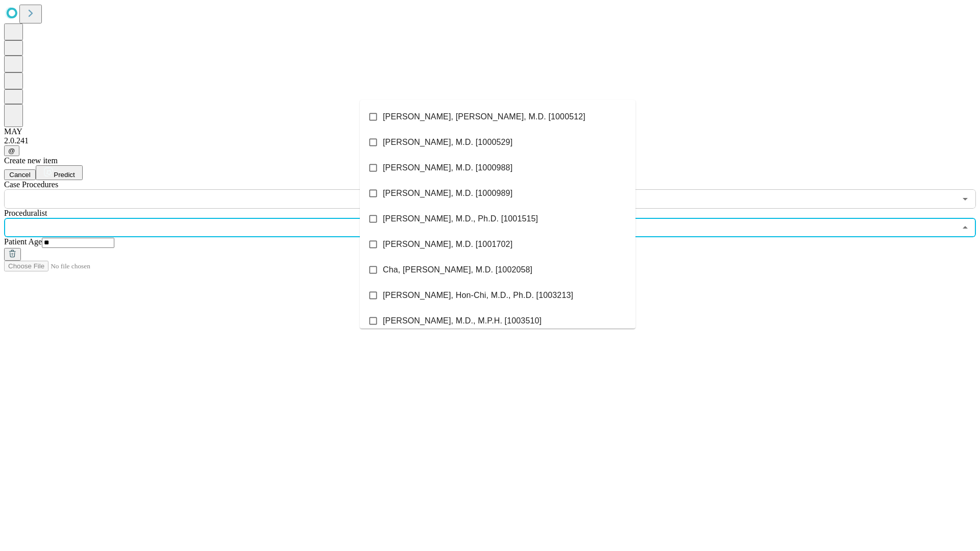  Describe the element at coordinates (20, 175) in the screenshot. I see `span: Cancel` at that location.